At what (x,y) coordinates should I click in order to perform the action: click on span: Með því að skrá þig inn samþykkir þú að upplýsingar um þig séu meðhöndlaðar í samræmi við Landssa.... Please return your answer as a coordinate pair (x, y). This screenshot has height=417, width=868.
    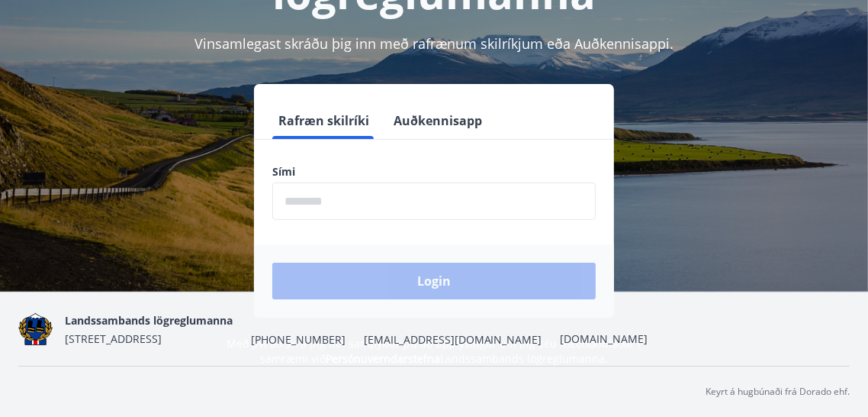
    Looking at the image, I should click on (434, 350).